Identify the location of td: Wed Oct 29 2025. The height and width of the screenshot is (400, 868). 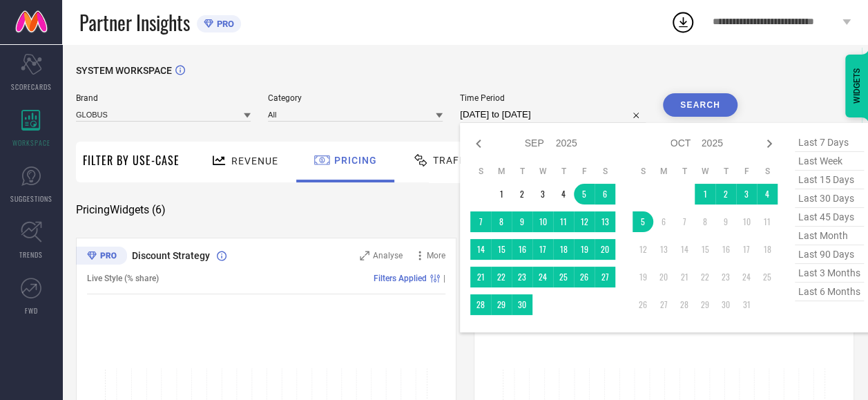
(705, 305).